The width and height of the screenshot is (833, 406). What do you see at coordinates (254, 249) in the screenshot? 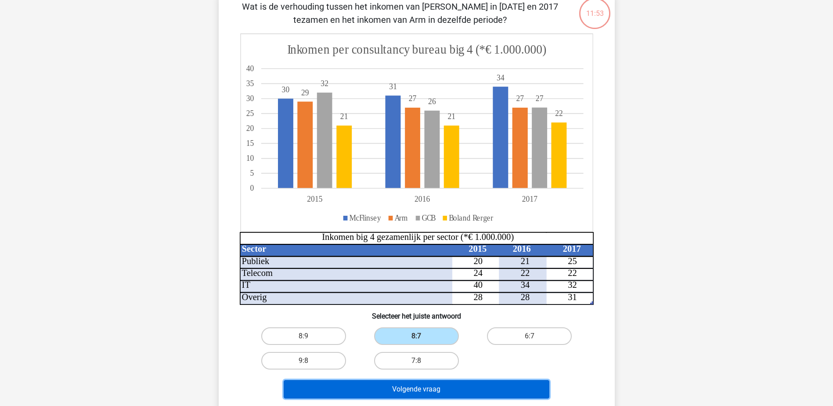
I see `tspan: Sector` at bounding box center [254, 249].